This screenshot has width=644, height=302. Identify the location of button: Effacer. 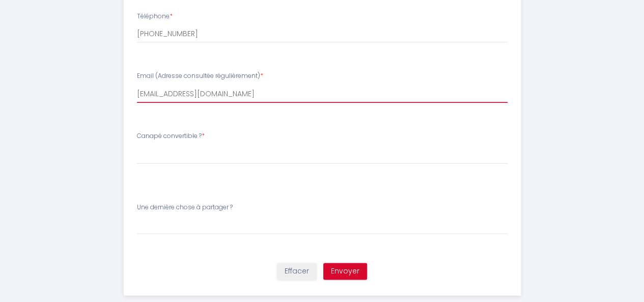
(297, 272).